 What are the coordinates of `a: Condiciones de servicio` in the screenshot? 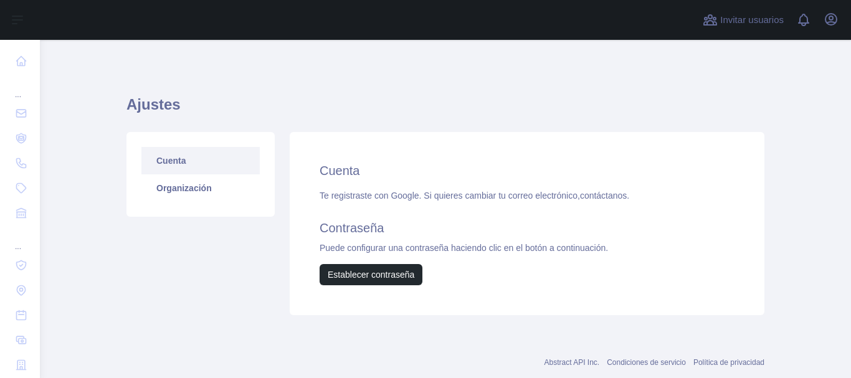 It's located at (646, 363).